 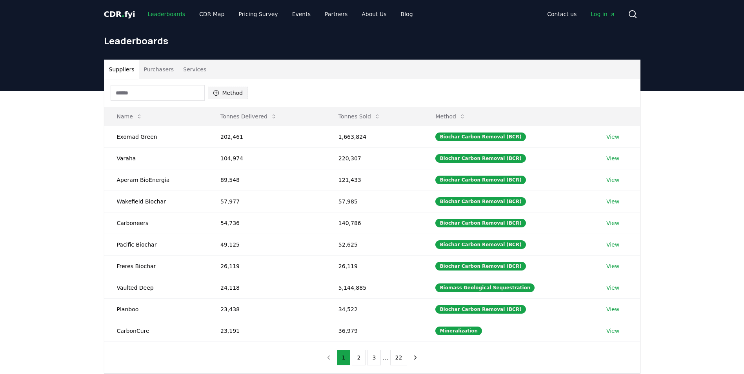 I want to click on td: 202,461, so click(x=267, y=137).